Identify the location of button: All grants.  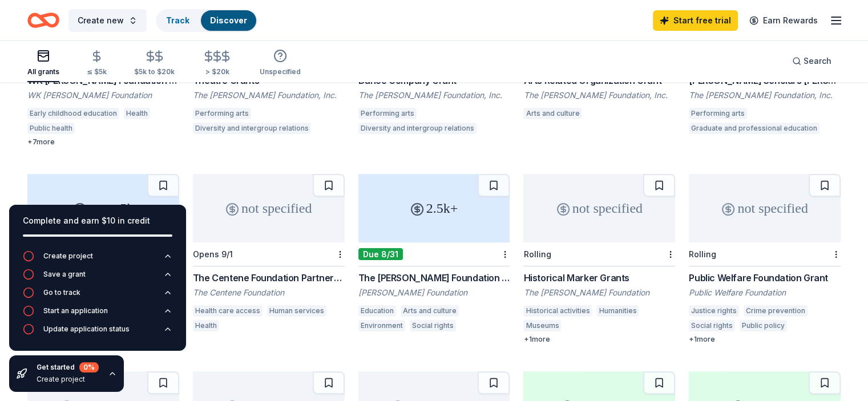
(44, 64).